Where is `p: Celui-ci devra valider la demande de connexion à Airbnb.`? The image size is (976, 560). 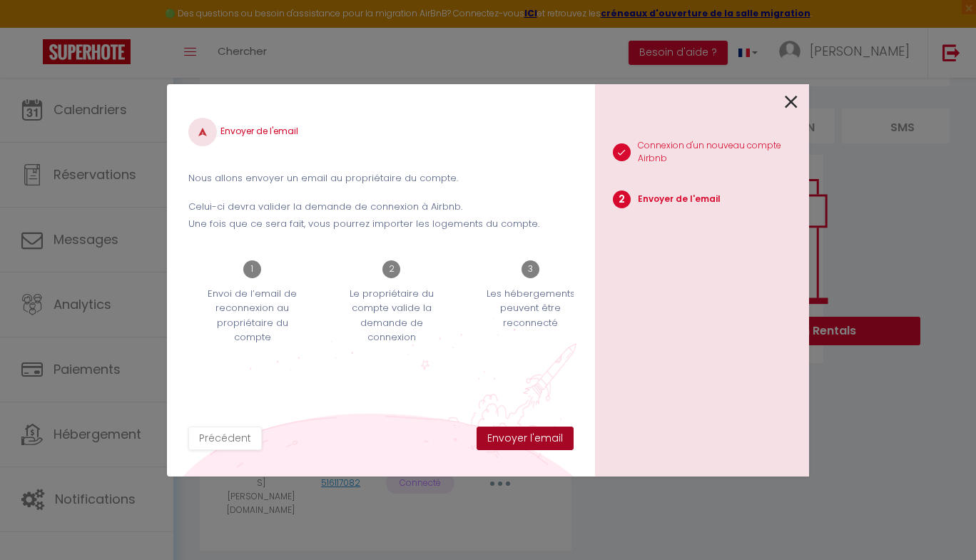
p: Celui-ci devra valider la demande de connexion à Airbnb. is located at coordinates (381, 207).